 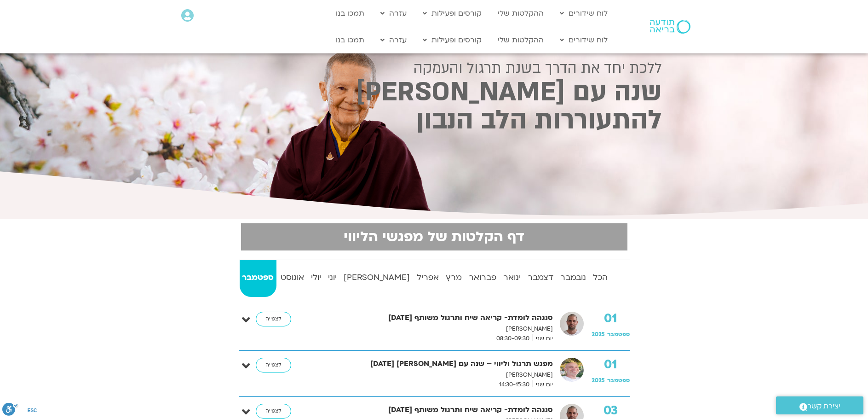 What do you see at coordinates (434, 120) in the screenshot?
I see `h2: להתעוררות הלב הנבון` at bounding box center [434, 120].